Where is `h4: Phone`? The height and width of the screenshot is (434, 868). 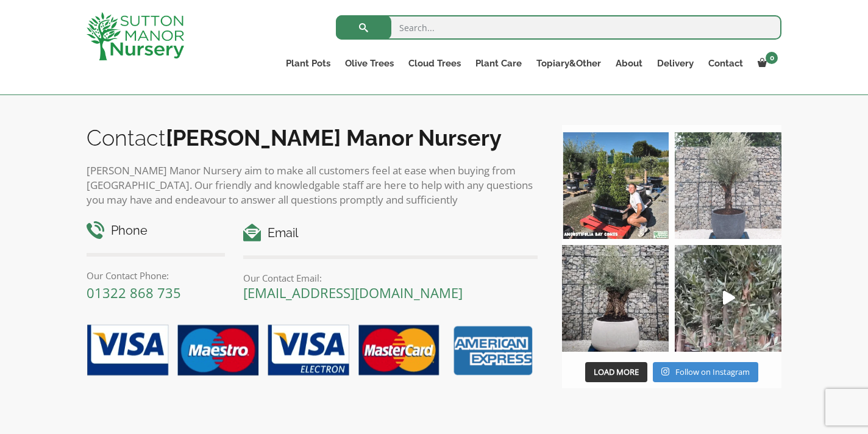 h4: Phone is located at coordinates (155, 231).